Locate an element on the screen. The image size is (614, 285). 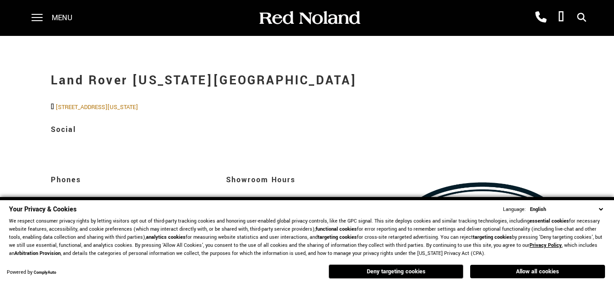
u: Privacy Policy is located at coordinates (546, 245).